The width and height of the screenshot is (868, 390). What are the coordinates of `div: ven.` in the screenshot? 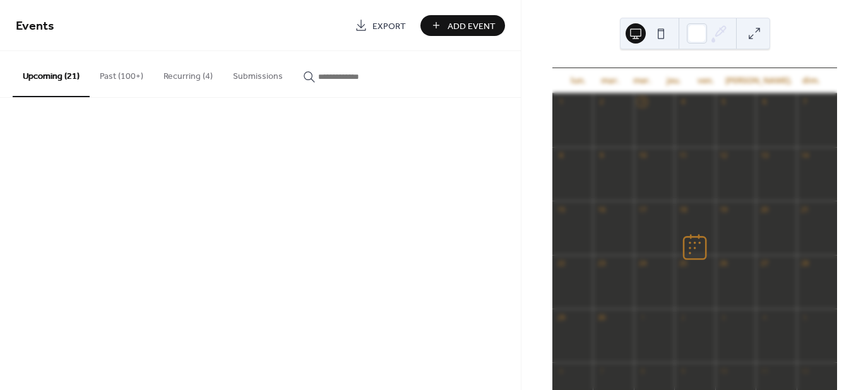 It's located at (705, 81).